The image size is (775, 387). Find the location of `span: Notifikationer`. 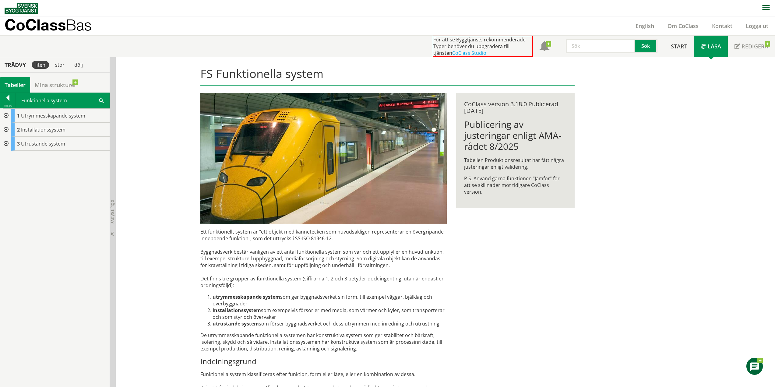

span: Notifikationer is located at coordinates (545, 47).